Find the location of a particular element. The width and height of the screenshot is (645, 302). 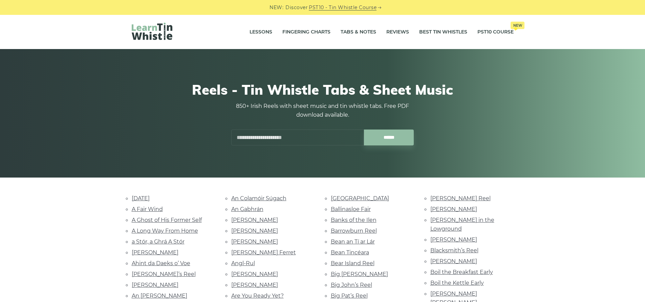

a: Bean Tincéara is located at coordinates (350, 252).